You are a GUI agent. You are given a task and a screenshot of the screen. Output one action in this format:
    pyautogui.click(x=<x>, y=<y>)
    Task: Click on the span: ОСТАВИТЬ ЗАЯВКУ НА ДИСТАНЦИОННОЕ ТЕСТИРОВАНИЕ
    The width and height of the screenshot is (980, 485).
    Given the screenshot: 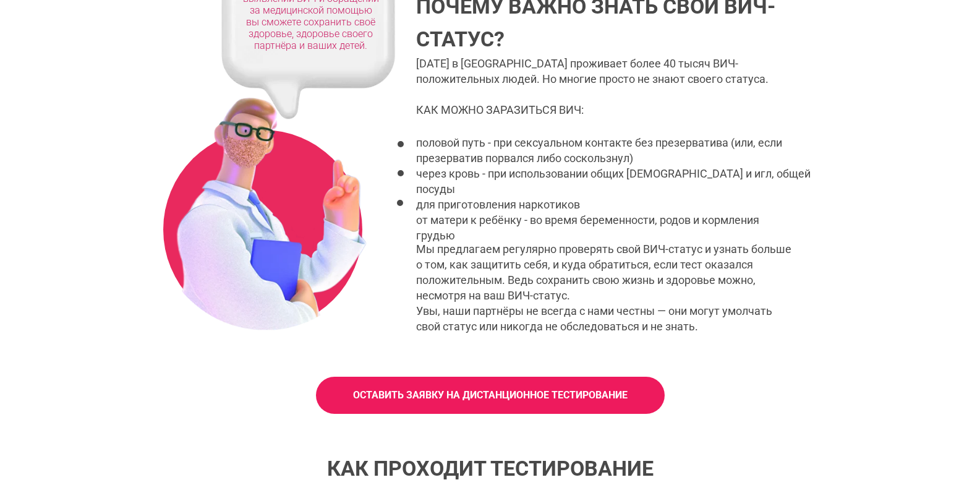 What is the action you would take?
    pyautogui.click(x=490, y=395)
    